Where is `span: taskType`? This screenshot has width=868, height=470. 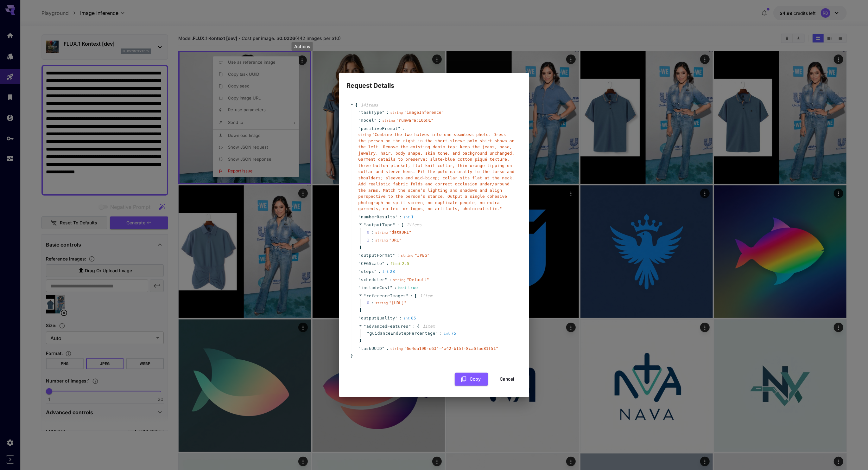
span: taskType is located at coordinates (372, 112).